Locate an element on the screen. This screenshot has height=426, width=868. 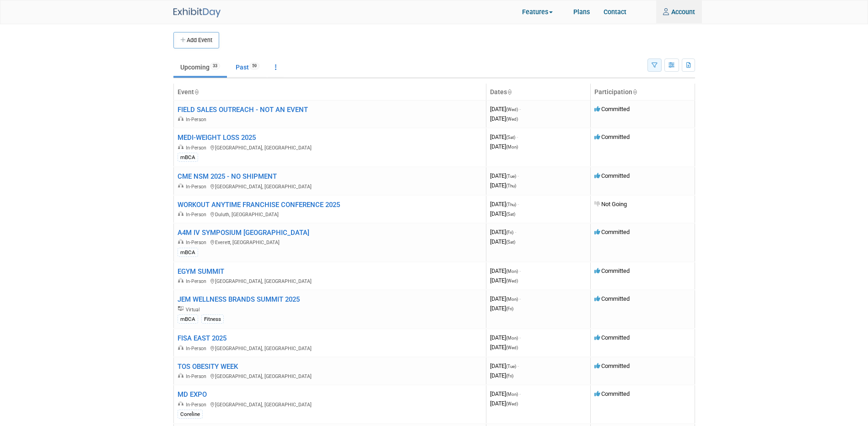
a: WORKOUT ANYTIME FRANCHISE CONFERENCE 2025 is located at coordinates (258, 205).